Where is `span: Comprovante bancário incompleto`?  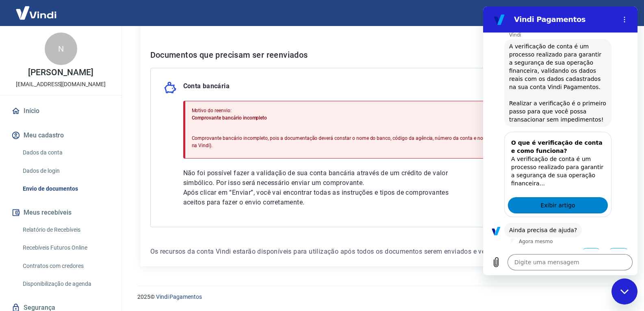 span: Comprovante bancário incompleto is located at coordinates (229, 118).